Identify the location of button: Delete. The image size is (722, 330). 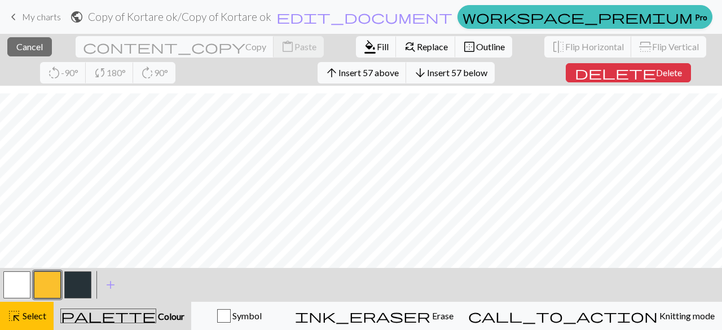
(628, 73).